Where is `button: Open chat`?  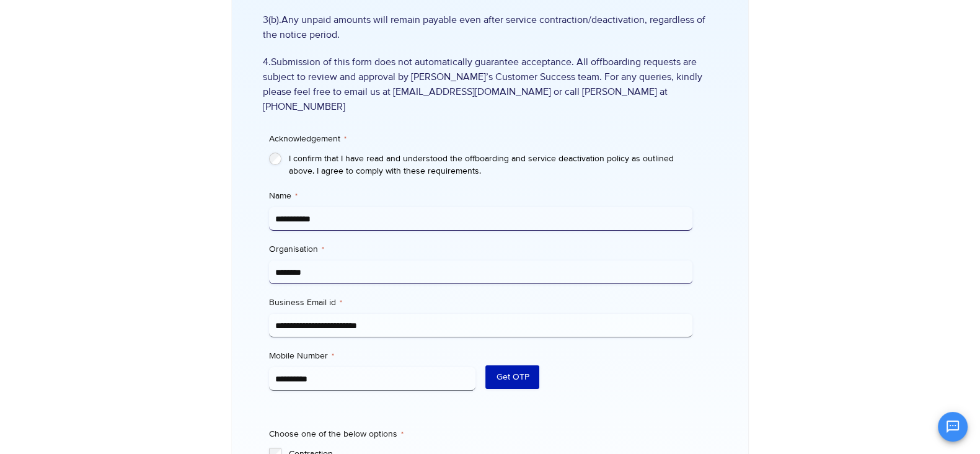
button: Open chat is located at coordinates (953, 427).